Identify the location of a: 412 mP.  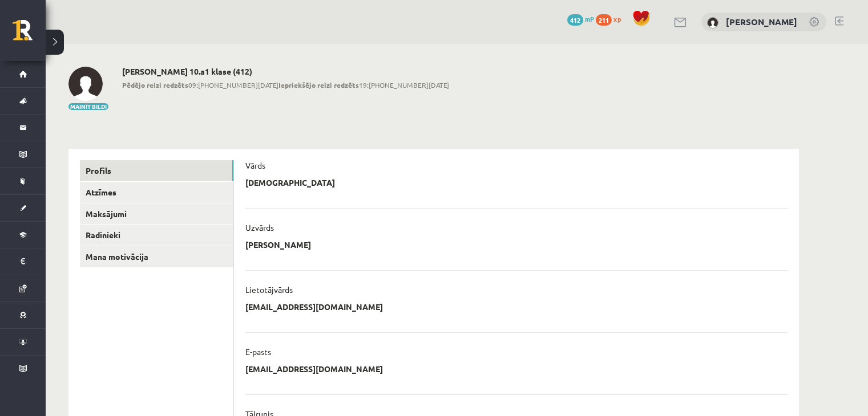
(580, 19).